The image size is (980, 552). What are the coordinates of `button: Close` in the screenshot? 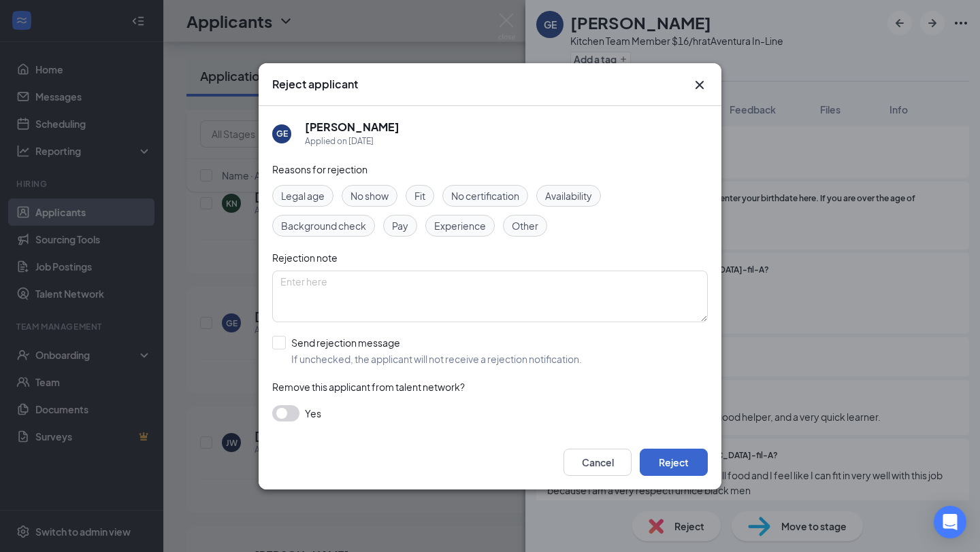 It's located at (700, 85).